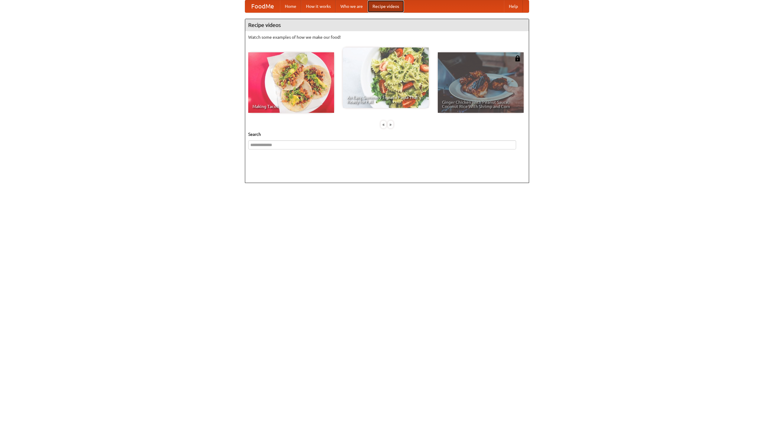 The width and height of the screenshot is (774, 428). I want to click on a: An Easy, Summery Tomato Pasta That's Ready for Fall, so click(386, 78).